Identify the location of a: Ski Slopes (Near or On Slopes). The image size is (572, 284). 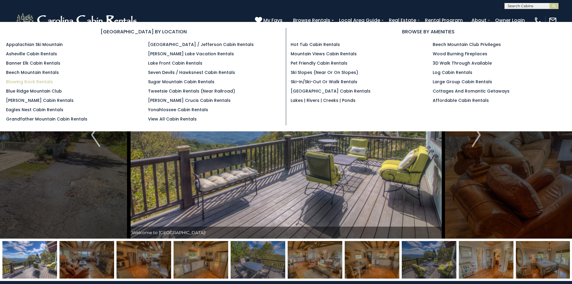
(324, 72).